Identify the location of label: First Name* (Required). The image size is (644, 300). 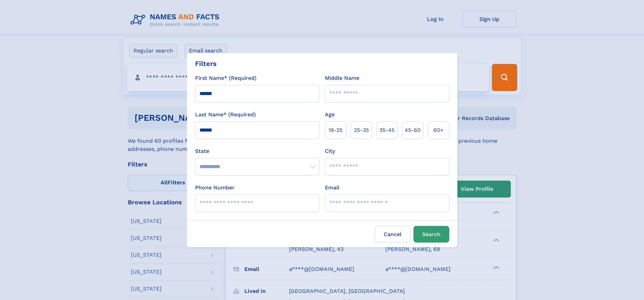
(226, 78).